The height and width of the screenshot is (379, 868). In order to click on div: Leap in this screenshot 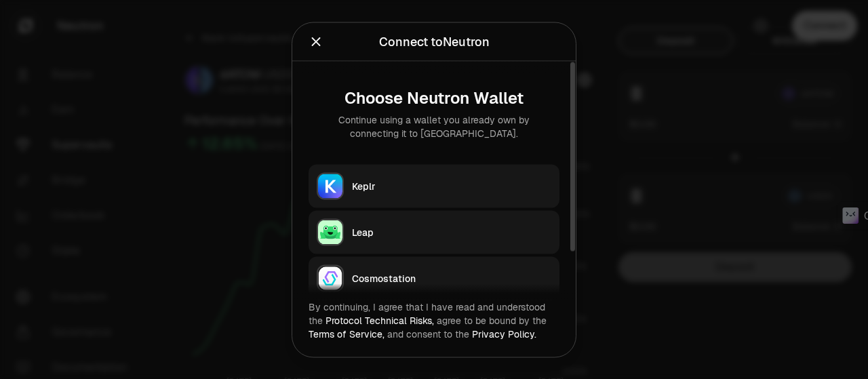, I will do `click(451, 231)`.